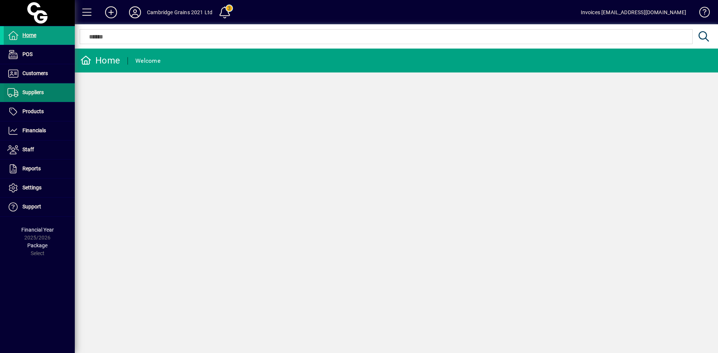 The height and width of the screenshot is (353, 718). What do you see at coordinates (39, 74) in the screenshot?
I see `a: Customers` at bounding box center [39, 74].